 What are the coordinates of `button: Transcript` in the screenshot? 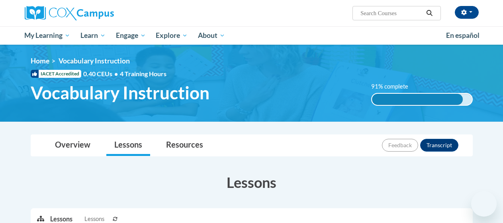 It's located at (439, 145).